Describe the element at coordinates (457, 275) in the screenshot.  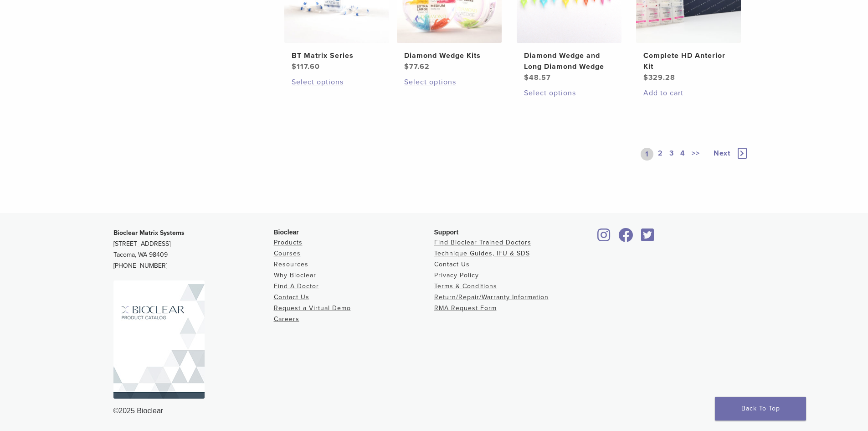
I see `a: Privacy Policy` at that location.